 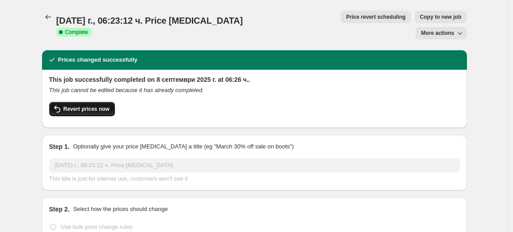 What do you see at coordinates (440, 17) in the screenshot?
I see `span: Copy to new job` at bounding box center [440, 17].